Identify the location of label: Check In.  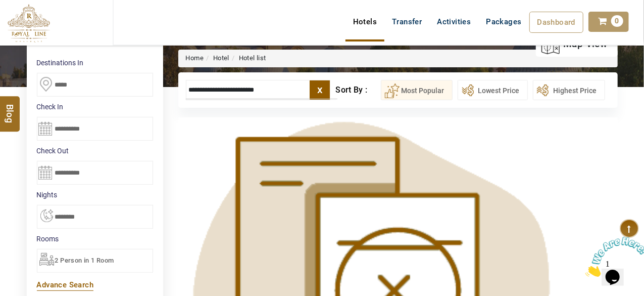
(95, 107).